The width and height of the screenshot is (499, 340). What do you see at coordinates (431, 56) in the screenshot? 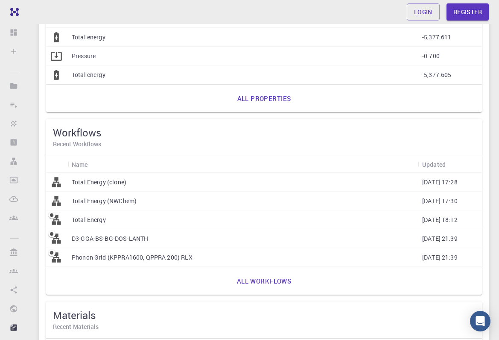
I see `p: -0.700` at bounding box center [431, 56].